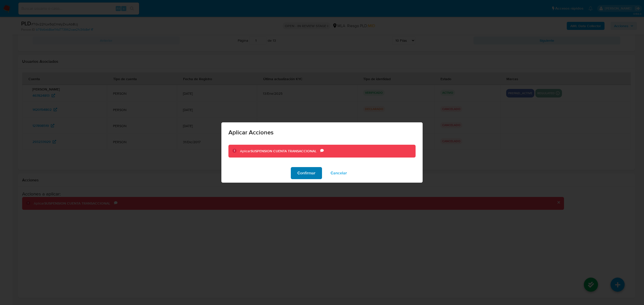  I want to click on button: Cancelar, so click(339, 173).